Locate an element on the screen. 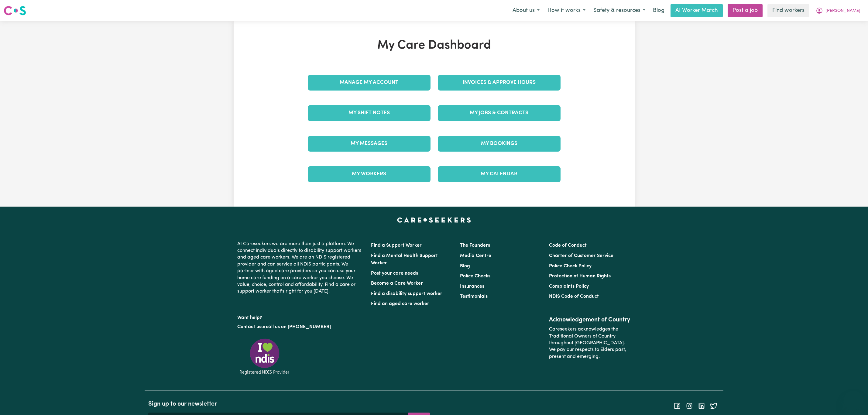 The height and width of the screenshot is (415, 868). a: My Shift Notes is located at coordinates (369, 113).